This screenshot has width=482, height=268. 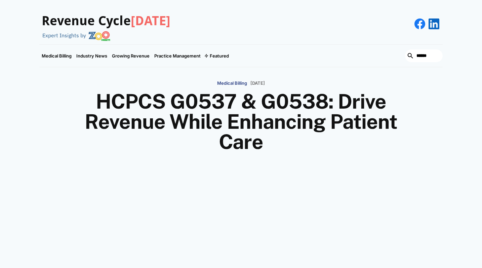 I want to click on h3: Revenue Cycle, so click(x=106, y=21).